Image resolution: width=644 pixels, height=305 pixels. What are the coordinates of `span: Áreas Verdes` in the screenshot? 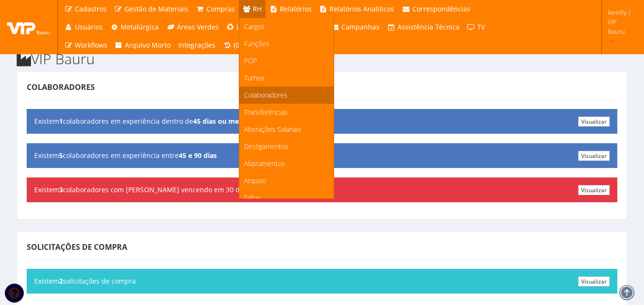 It's located at (198, 27).